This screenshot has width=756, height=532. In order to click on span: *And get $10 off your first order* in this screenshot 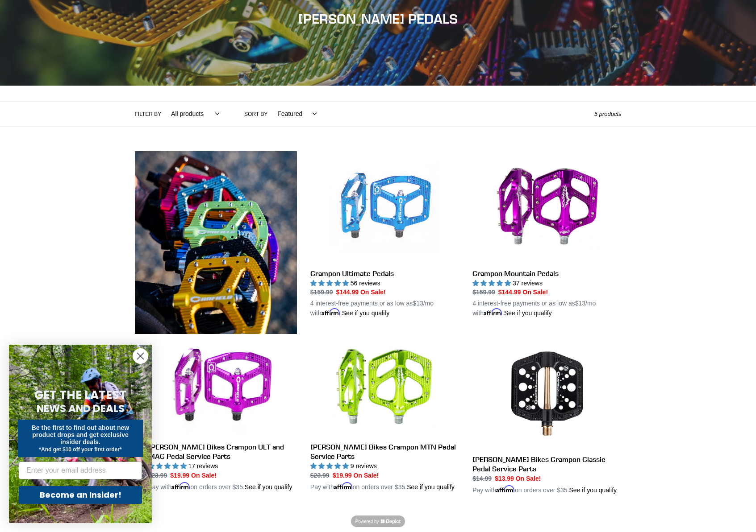, I will do `click(80, 450)`.